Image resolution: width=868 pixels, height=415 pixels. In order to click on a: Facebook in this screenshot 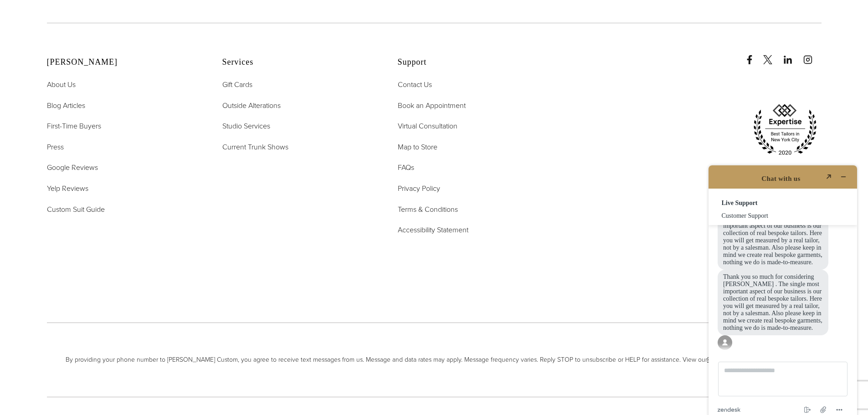, I will do `click(753, 55)`.